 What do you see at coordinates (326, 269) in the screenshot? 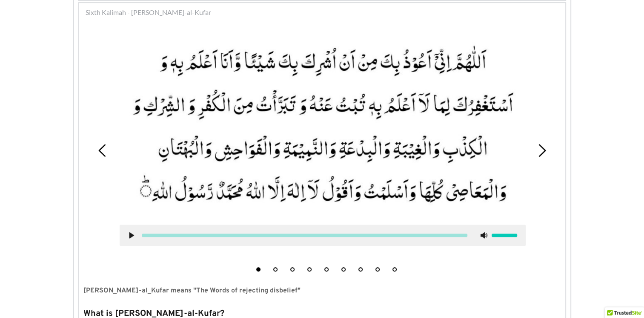
I see `button: 5 of 9` at bounding box center [326, 269].